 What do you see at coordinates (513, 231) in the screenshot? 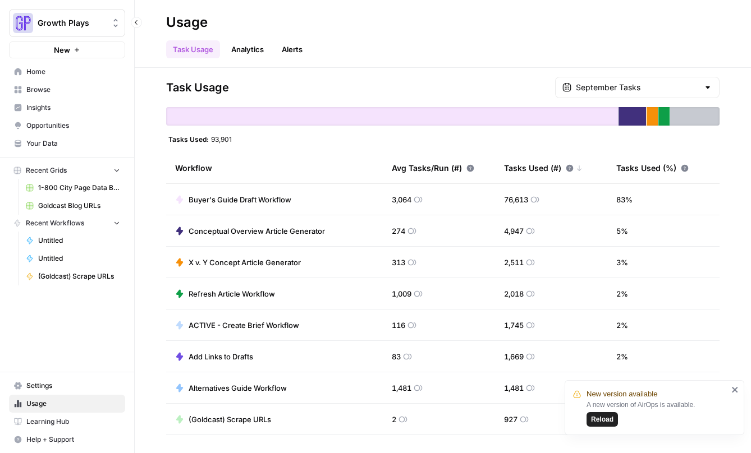
I see `span: 4,947` at bounding box center [513, 231].